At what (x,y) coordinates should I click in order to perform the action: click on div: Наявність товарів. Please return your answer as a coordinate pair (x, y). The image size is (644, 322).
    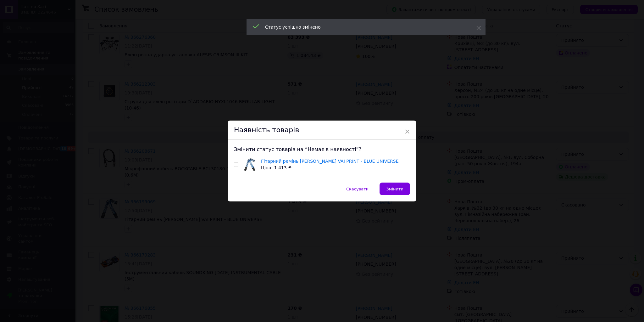
    Looking at the image, I should click on (322, 130).